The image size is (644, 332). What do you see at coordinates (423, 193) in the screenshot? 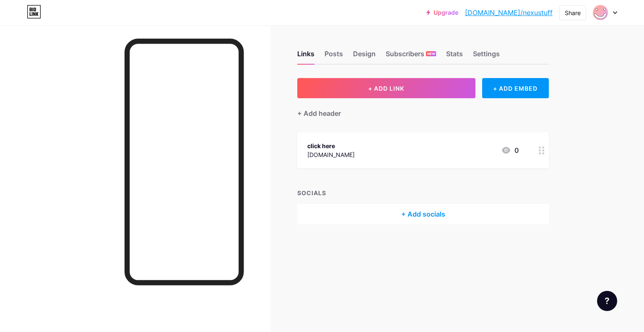
I see `div: SOCIALS` at bounding box center [423, 193].